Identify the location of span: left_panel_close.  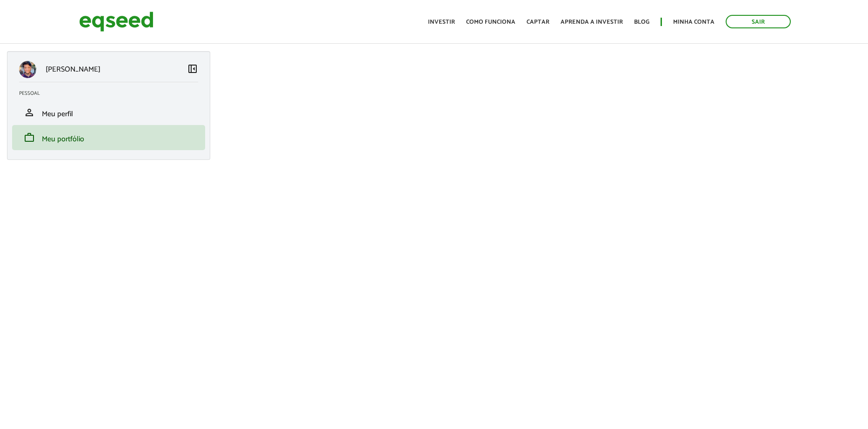
(192, 69).